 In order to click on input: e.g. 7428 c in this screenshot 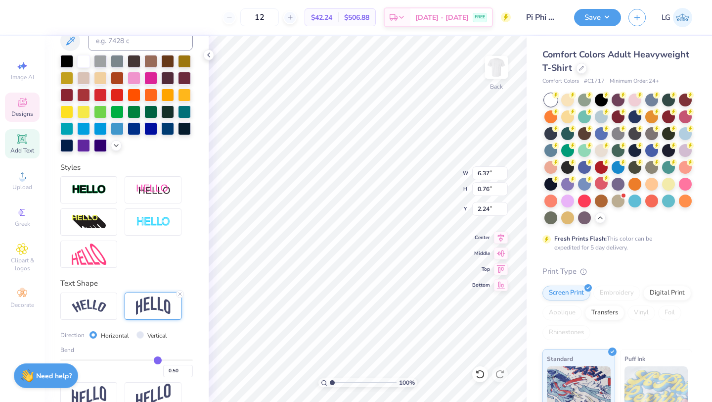, I will do `click(140, 41)`.